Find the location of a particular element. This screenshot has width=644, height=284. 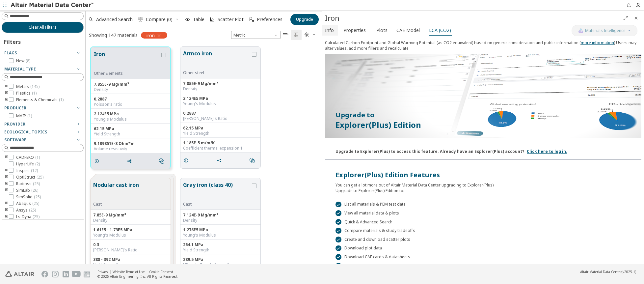

span: ( 2 ) is located at coordinates (37, 164).